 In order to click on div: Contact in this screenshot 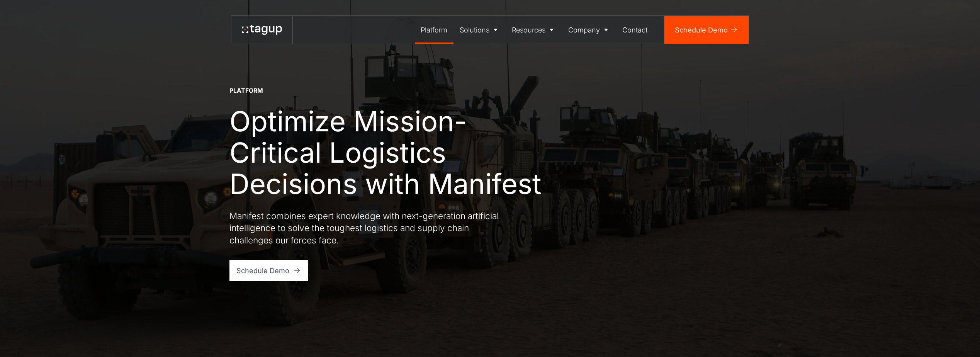, I will do `click(635, 30)`.